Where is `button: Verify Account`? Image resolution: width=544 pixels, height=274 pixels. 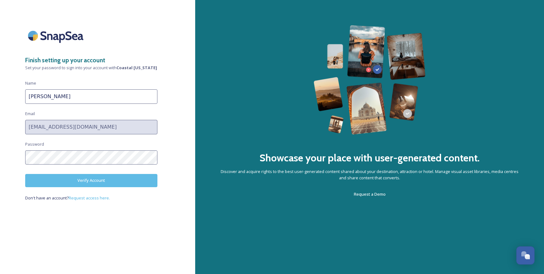
button: Verify Account is located at coordinates (91, 180).